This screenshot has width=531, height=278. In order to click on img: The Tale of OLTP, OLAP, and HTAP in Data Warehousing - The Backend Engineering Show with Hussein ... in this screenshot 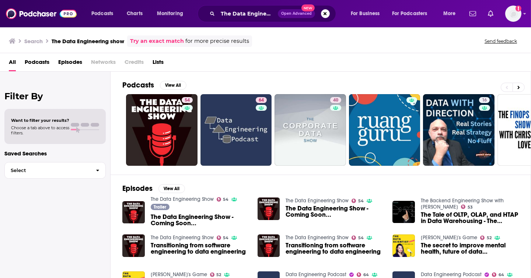, I will do `click(404, 212)`.